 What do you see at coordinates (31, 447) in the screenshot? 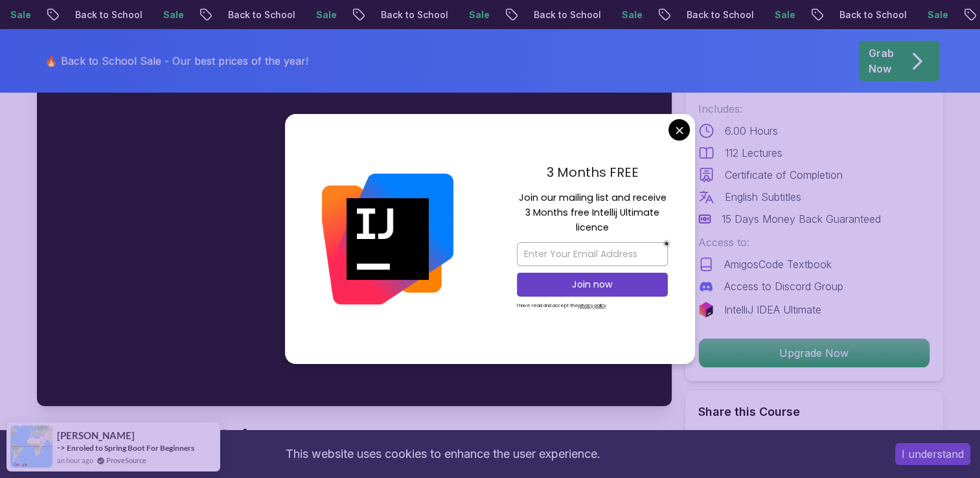
I see `img: provesource social proof notification image` at bounding box center [31, 447].